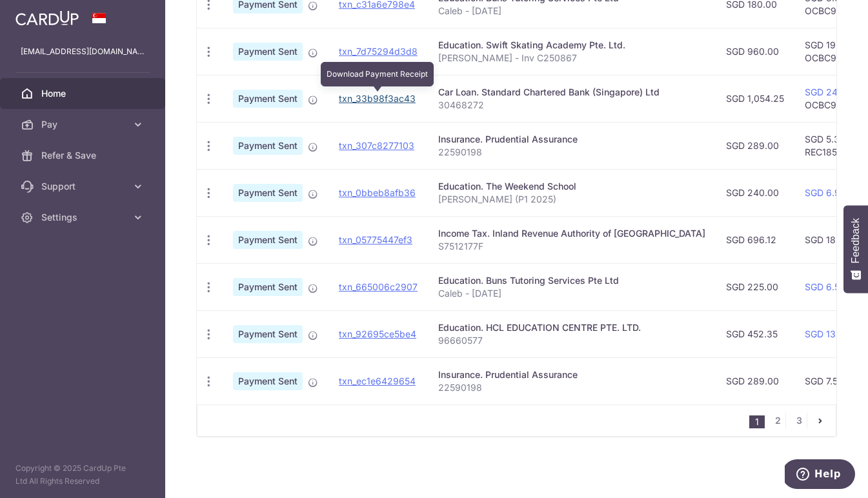 The image size is (868, 498). What do you see at coordinates (855, 240) in the screenshot?
I see `span: Feedback` at bounding box center [855, 240].